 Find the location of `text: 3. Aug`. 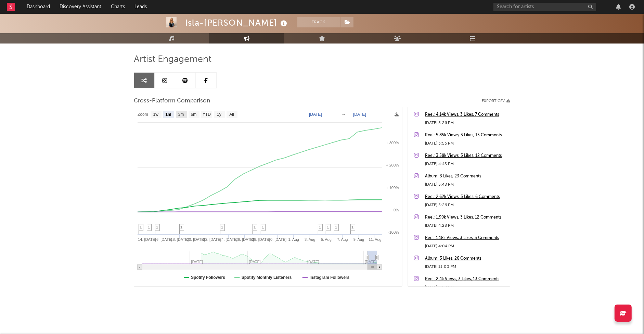

text: 3. Aug is located at coordinates (310, 240).